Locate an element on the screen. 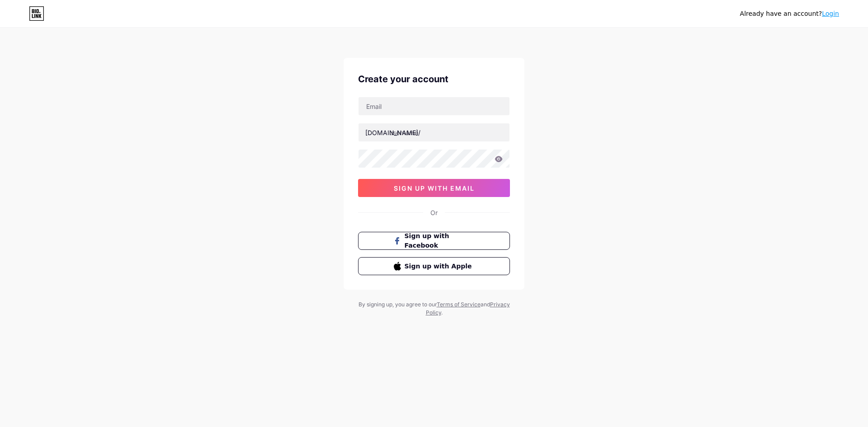 Image resolution: width=868 pixels, height=427 pixels. a: Sign up with Facebook is located at coordinates (434, 241).